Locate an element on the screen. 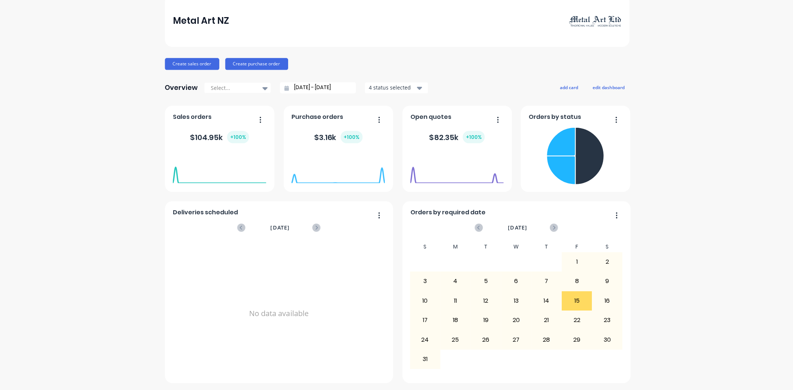 The width and height of the screenshot is (793, 390). div: 18 is located at coordinates (455, 321).